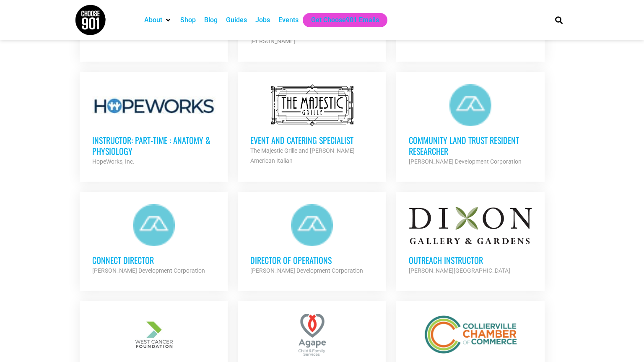 The height and width of the screenshot is (362, 644). Describe the element at coordinates (345, 20) in the screenshot. I see `a: Get Choose901 Emails` at that location.